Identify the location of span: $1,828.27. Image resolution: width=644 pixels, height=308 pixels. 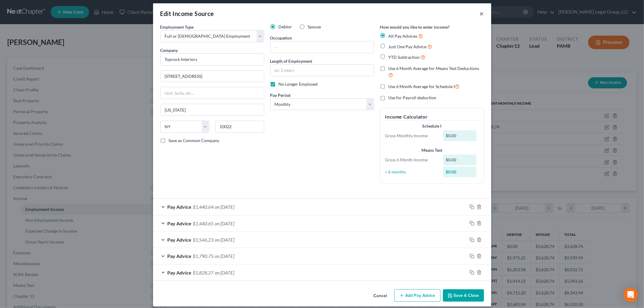
(204, 272).